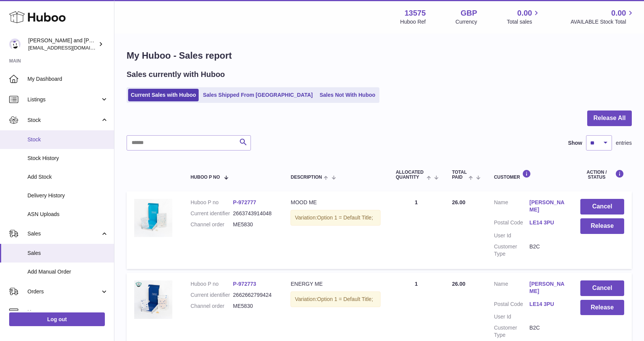 The width and height of the screenshot is (644, 341). Describe the element at coordinates (244, 284) in the screenshot. I see `a: P-972773` at that location.